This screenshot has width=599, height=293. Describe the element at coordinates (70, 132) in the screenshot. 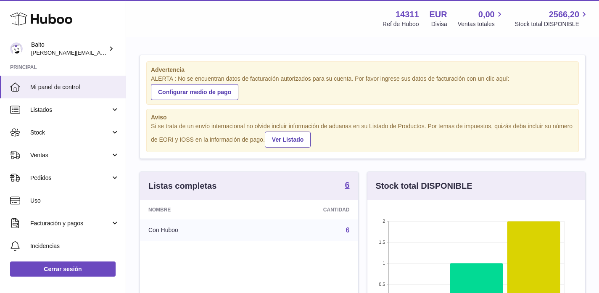

I see `span: Stock` at that location.